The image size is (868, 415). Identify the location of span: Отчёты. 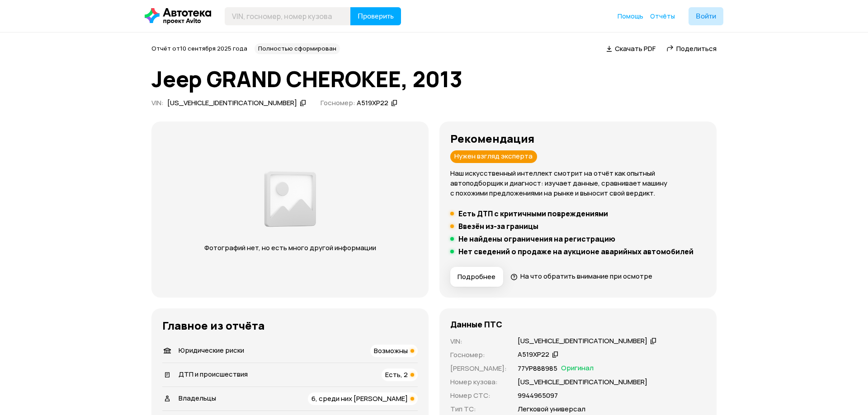
(662, 16).